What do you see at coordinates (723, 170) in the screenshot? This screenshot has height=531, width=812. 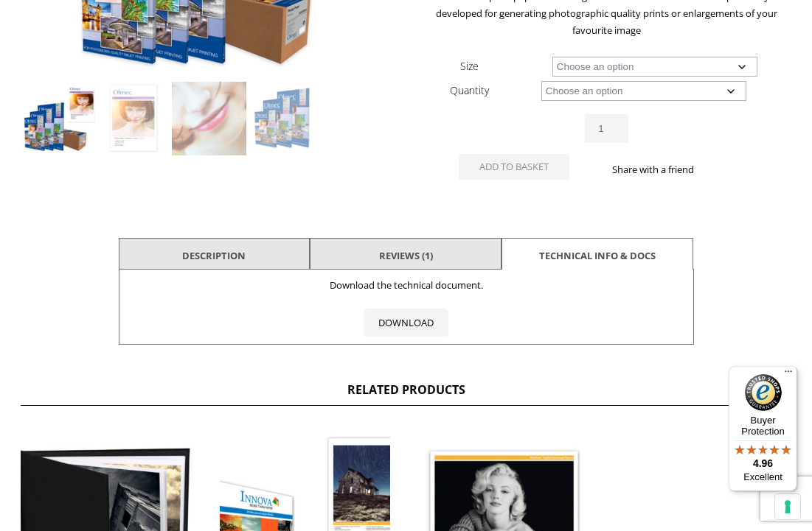 I see `img: twitter sharing button` at bounding box center [723, 170].